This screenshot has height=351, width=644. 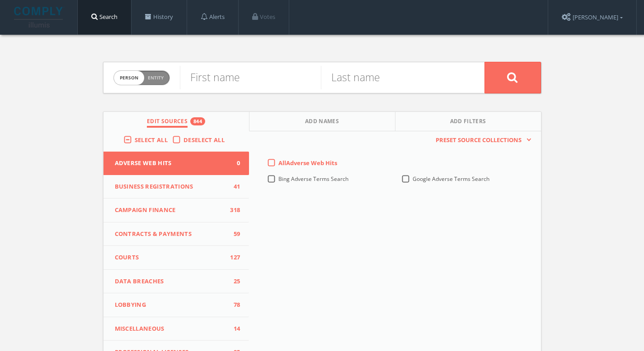 I want to click on span: 59, so click(x=233, y=234).